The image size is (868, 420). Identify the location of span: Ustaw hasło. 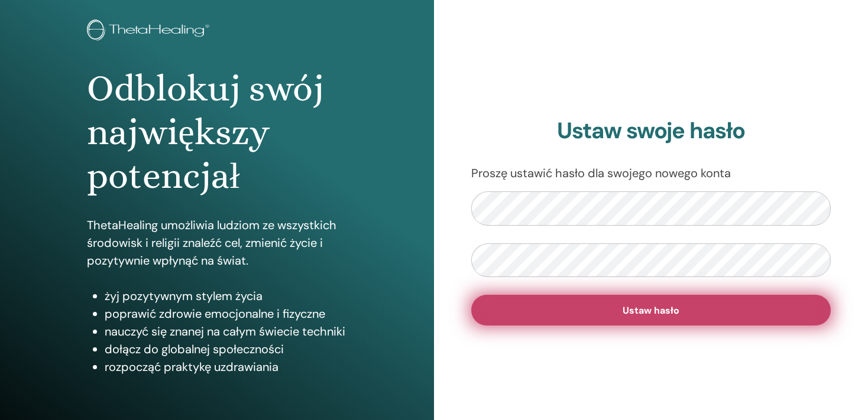
(651, 310).